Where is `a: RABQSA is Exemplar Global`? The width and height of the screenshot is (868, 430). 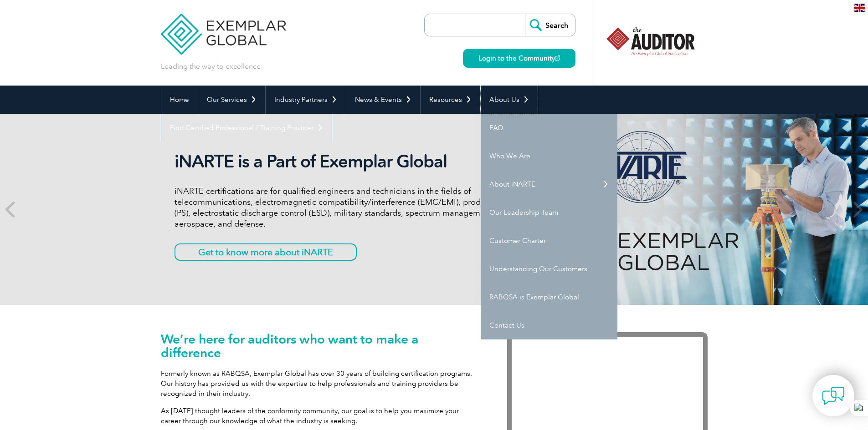
a: RABQSA is Exemplar Global is located at coordinates (549, 297).